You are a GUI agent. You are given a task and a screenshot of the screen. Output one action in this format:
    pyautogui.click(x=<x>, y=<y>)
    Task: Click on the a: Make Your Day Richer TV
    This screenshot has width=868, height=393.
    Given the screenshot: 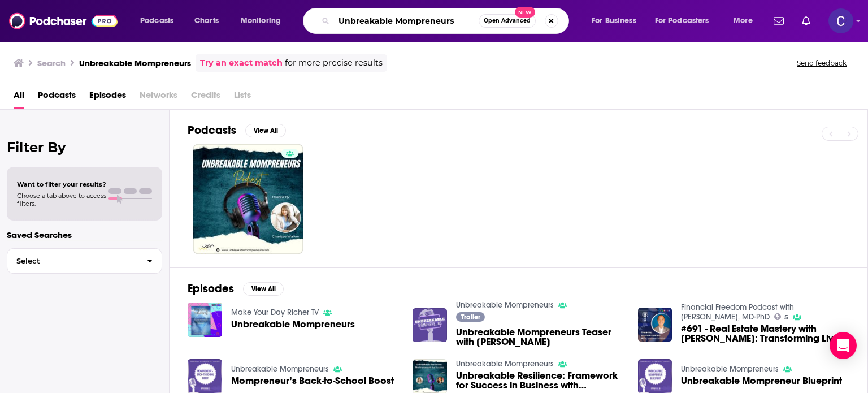 What is the action you would take?
    pyautogui.click(x=275, y=312)
    